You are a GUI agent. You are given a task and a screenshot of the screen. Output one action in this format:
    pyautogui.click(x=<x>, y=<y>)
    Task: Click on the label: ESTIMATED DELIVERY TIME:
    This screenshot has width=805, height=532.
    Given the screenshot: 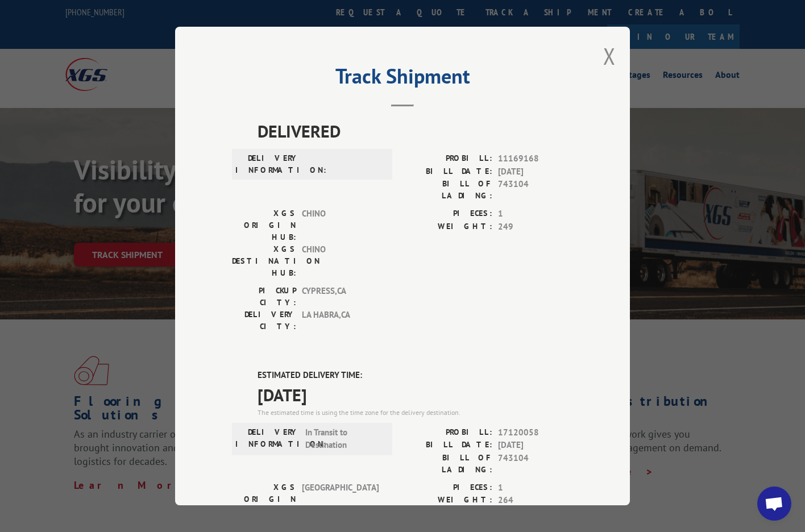 What is the action you would take?
    pyautogui.click(x=415, y=375)
    